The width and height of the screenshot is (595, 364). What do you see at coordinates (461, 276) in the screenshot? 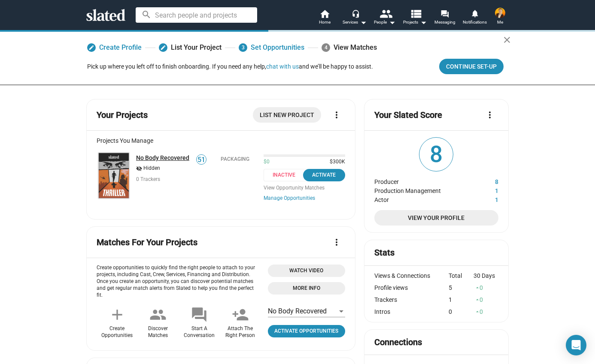
I see `div: Total` at bounding box center [461, 276].